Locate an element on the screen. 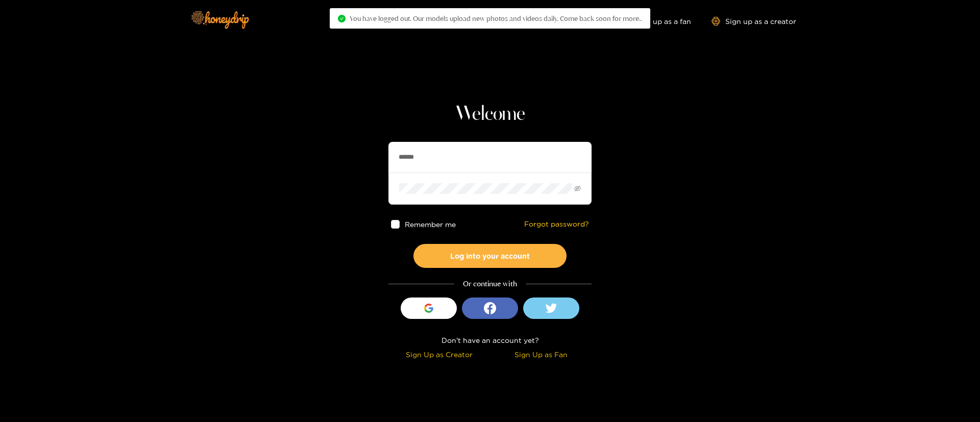 The image size is (980, 422). div: Or continue with is located at coordinates (490, 283).